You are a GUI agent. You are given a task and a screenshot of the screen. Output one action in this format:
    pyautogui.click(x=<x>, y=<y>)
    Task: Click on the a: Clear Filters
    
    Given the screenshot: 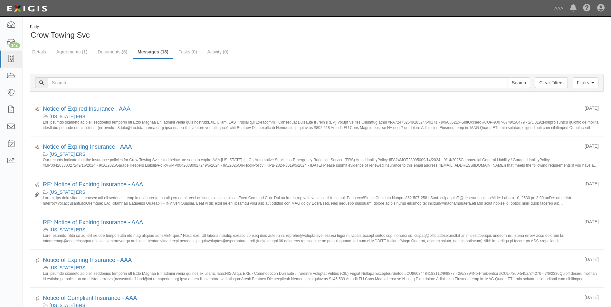 What is the action you would take?
    pyautogui.click(x=551, y=83)
    